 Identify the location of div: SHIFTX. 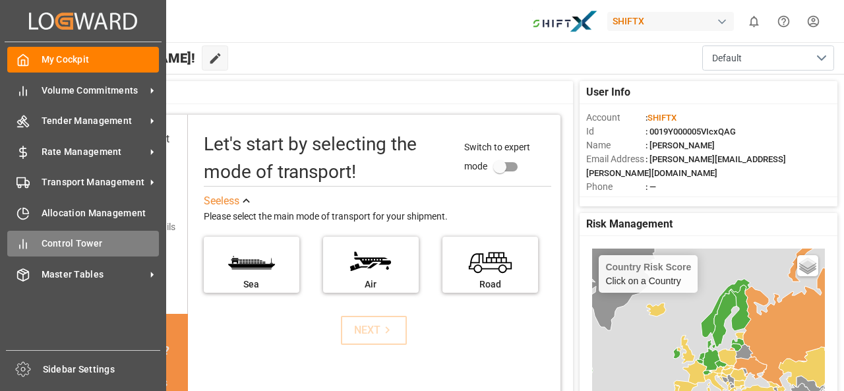
(670, 21).